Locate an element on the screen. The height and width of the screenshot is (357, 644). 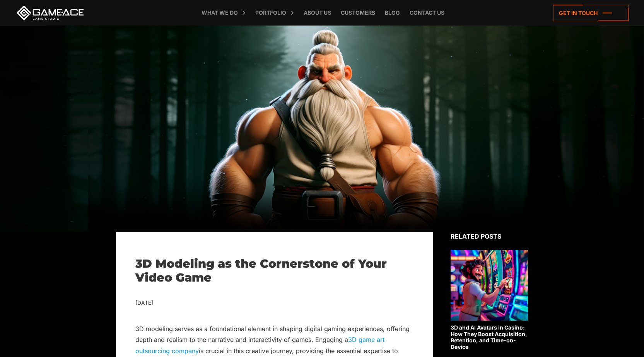
a: 3D and AI Avatars in Casino: How They Boost Acquisition, Retention, and Time-on-Device is located at coordinates (489, 301).